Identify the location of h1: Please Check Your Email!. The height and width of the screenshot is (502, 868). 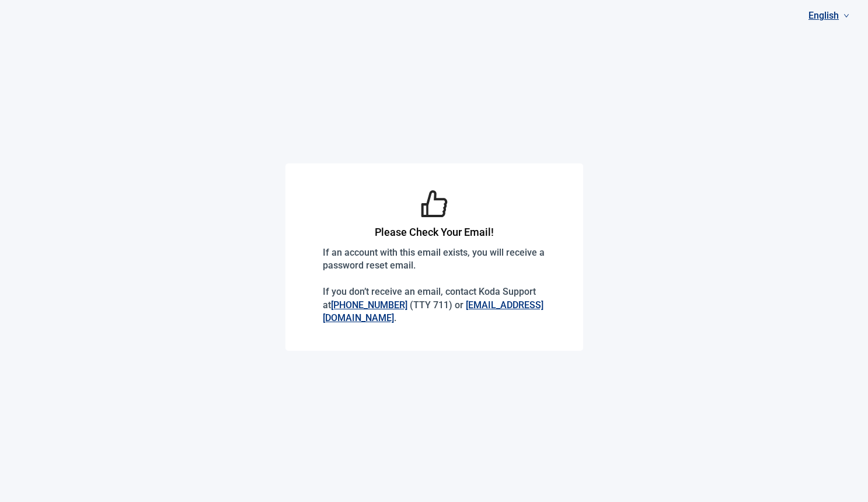
(434, 232).